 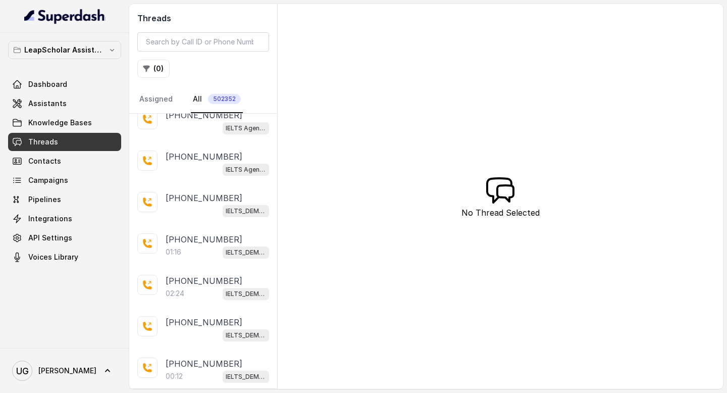 I want to click on nav: Tabs, so click(x=203, y=100).